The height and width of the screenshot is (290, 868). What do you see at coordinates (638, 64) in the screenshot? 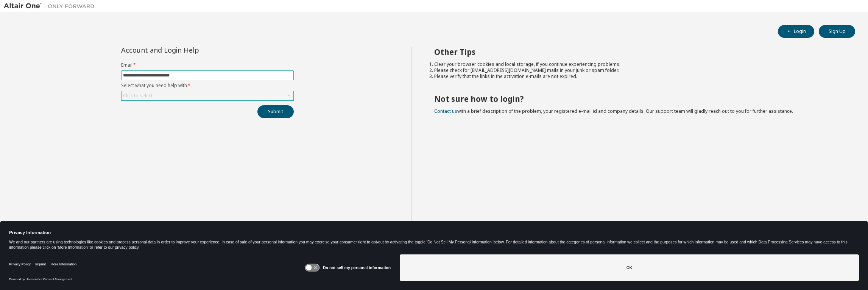
I see `li: Clear your browser cookies and local storage, if you continue experiencing problems.` at bounding box center [638, 64].